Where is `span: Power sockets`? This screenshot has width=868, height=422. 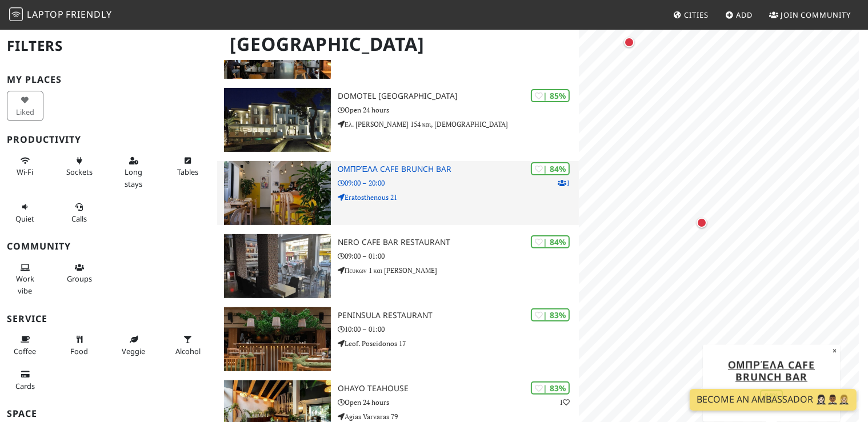
span: Power sockets is located at coordinates (80, 172).